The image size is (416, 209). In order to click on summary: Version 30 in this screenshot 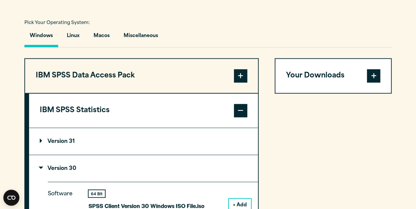, I will do `click(143, 168)`.